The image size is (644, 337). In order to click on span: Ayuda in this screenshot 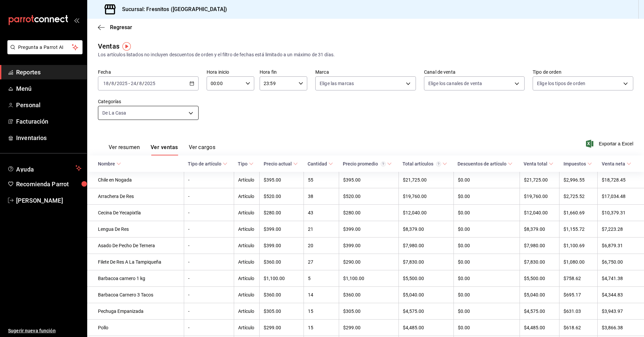, I will do `click(44, 168)`.